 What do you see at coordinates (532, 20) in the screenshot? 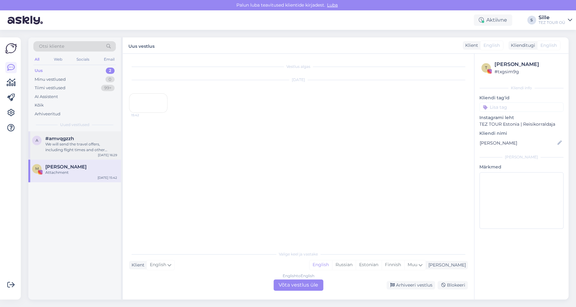
I see `div: S` at bounding box center [532, 20].